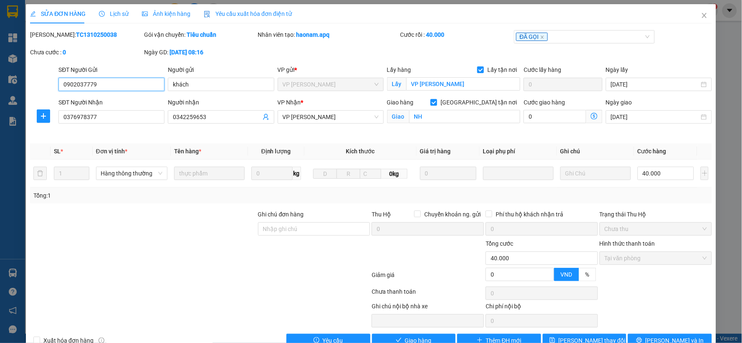  Describe the element at coordinates (428, 294) in the screenshot. I see `div: Chưa thanh toán` at that location.